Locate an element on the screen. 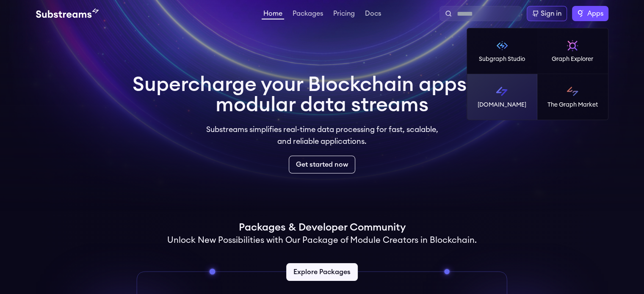  img: The Graph logo is located at coordinates (580, 13).